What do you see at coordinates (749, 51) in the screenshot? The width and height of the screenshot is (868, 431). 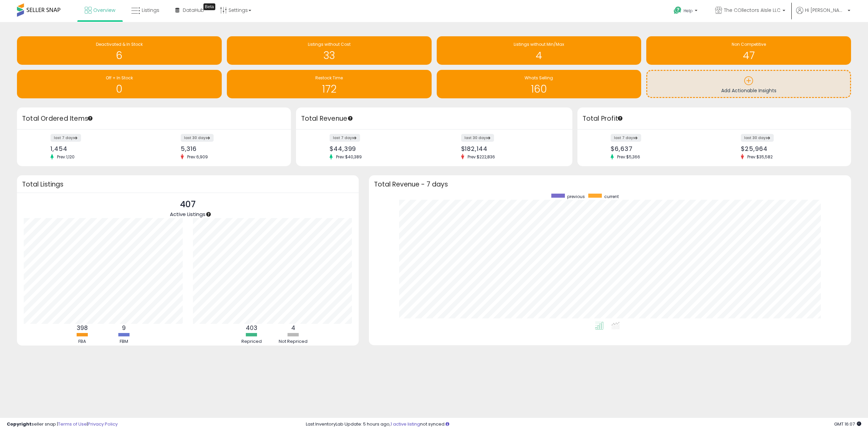 I see `a: Non Competitive 47` at bounding box center [749, 51].